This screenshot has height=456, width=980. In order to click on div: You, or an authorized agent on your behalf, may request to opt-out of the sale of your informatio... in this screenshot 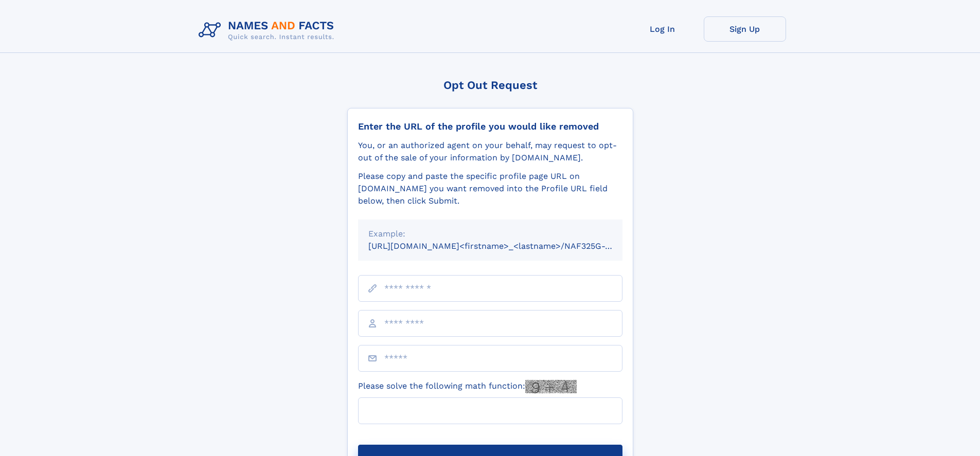, I will do `click(490, 152)`.